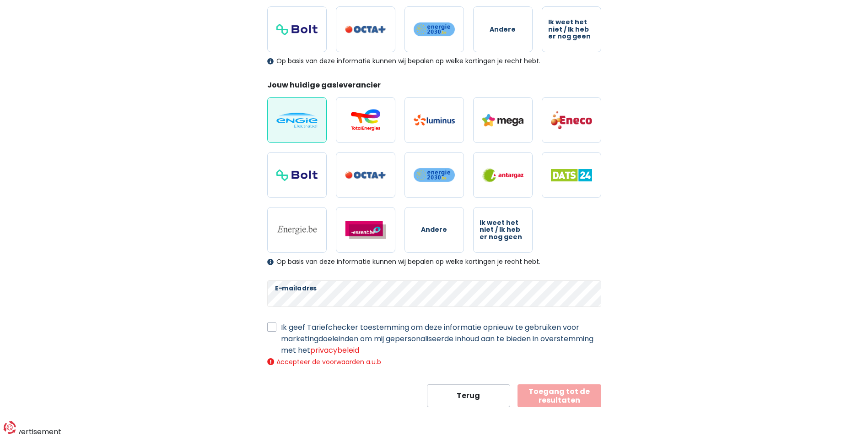 Image resolution: width=868 pixels, height=437 pixels. What do you see at coordinates (503, 175) in the screenshot?
I see `img: Antargaz` at bounding box center [503, 175].